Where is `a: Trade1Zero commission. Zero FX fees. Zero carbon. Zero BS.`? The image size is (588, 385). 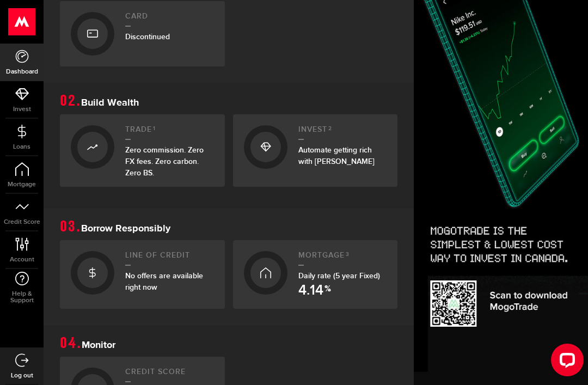 a: Trade1Zero commission. Zero FX fees. Zero carbon. Zero BS. is located at coordinates (142, 150).